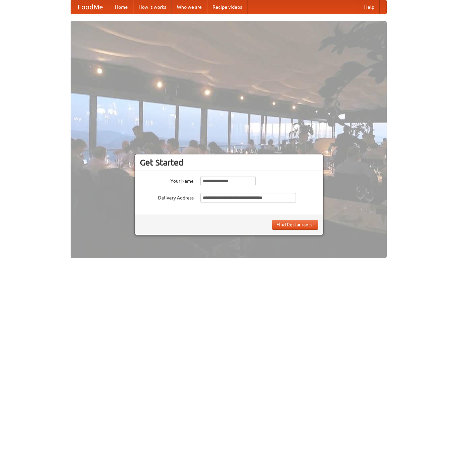 The image size is (457, 476). What do you see at coordinates (122, 7) in the screenshot?
I see `a: Home` at bounding box center [122, 7].